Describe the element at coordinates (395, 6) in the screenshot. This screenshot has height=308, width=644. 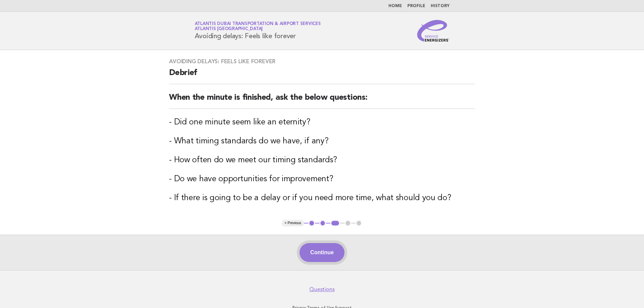
I see `a: Home` at that location.